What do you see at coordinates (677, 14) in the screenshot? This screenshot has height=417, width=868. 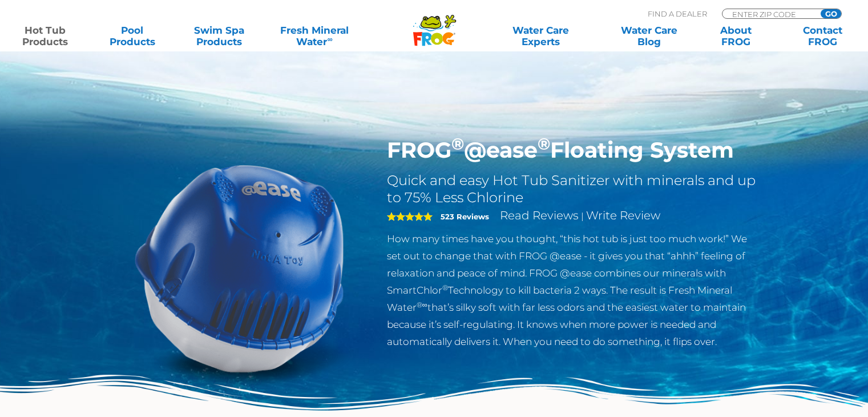 I see `p: Find A Dealer` at bounding box center [677, 14].